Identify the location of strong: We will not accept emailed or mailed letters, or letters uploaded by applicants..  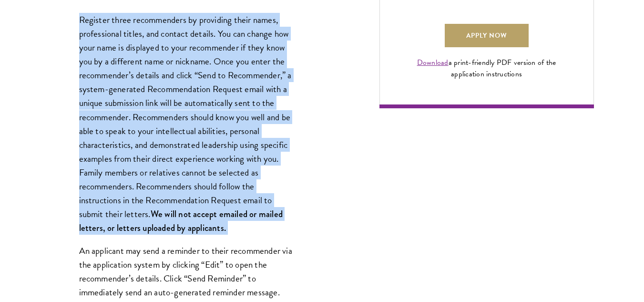
(181, 221).